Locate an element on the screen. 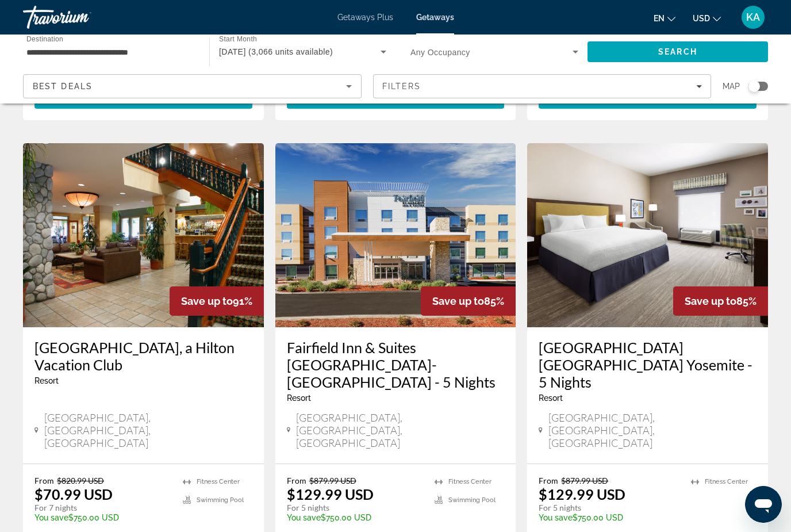  button: Search is located at coordinates (678, 52).